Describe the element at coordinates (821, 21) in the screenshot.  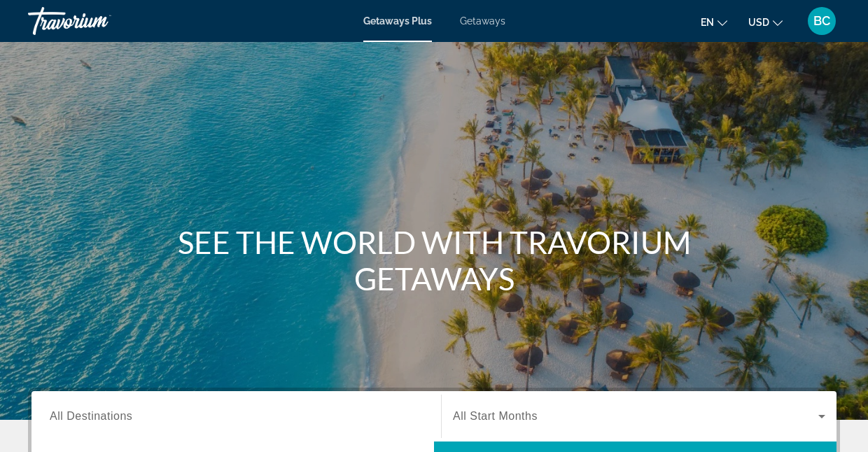
I see `button: User Menu` at that location.